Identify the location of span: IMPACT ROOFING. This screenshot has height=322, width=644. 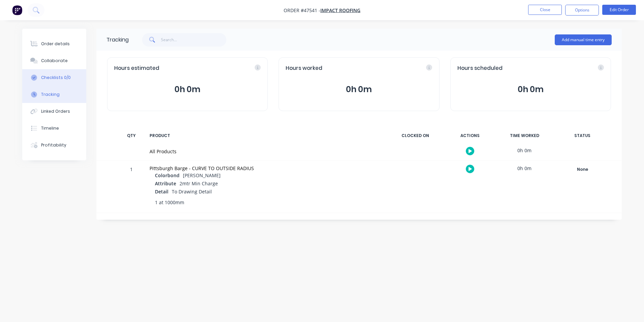
(340, 10).